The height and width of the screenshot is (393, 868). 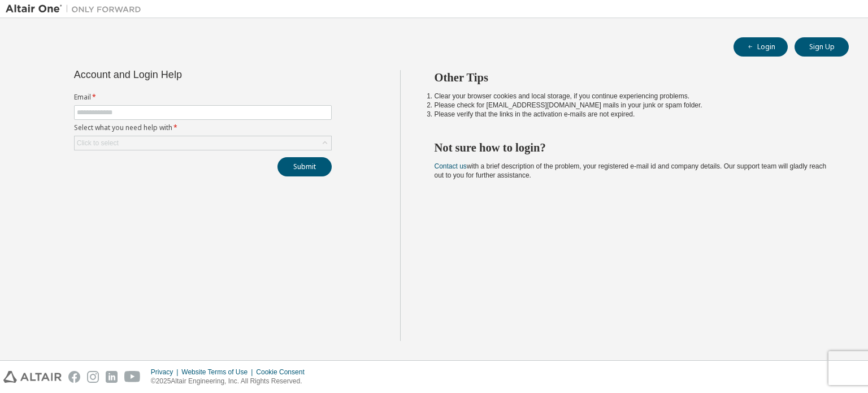 I want to click on span: with a brief description of the problem, your registered e-mail id and company details. Our suppo..., so click(x=630, y=171).